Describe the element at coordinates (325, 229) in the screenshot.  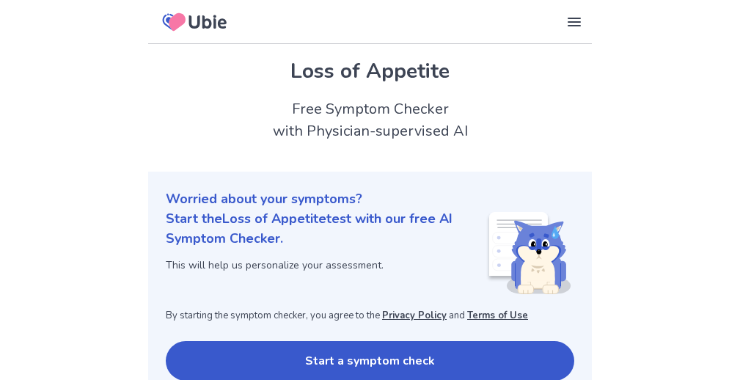
I see `p: Start the Loss of Appetite test with our free AI Symptom Checker.` at that location.